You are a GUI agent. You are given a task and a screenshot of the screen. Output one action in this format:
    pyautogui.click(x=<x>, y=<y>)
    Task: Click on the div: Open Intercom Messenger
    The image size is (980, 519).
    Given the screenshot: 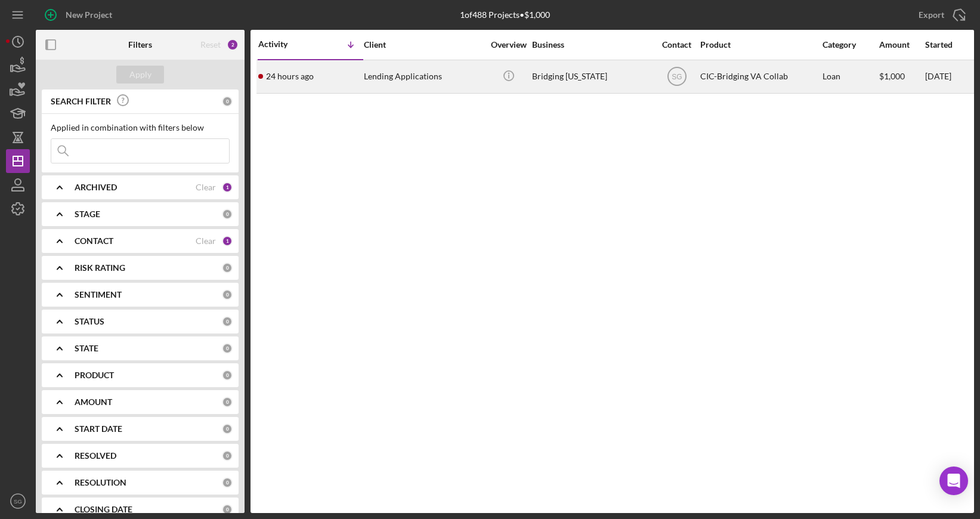 What is the action you would take?
    pyautogui.click(x=954, y=481)
    